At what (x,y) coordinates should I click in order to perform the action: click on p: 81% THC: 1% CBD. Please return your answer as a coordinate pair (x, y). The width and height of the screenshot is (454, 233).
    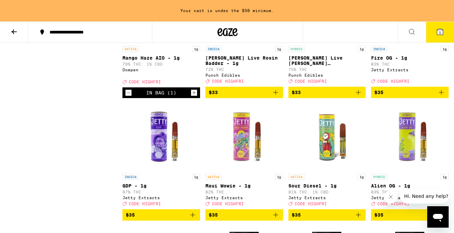
    Looking at the image, I should click on (327, 192).